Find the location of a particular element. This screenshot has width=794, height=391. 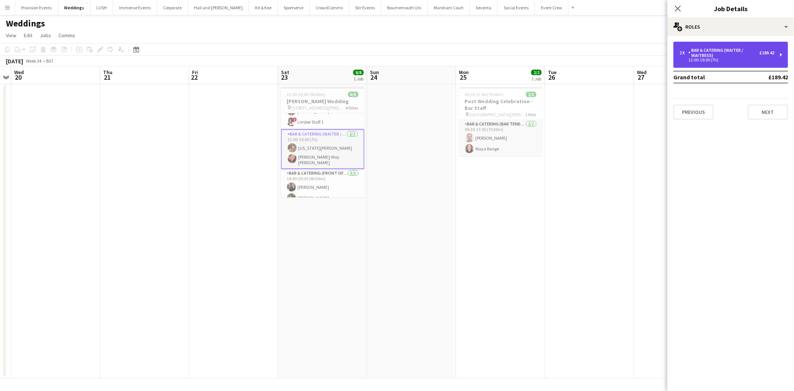

a: Comms is located at coordinates (67, 35).